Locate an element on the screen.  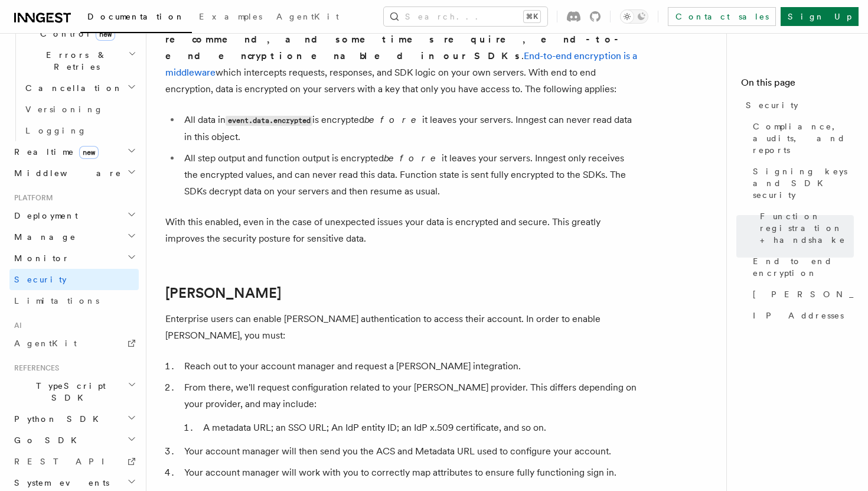
h4: On this page is located at coordinates (797, 85).